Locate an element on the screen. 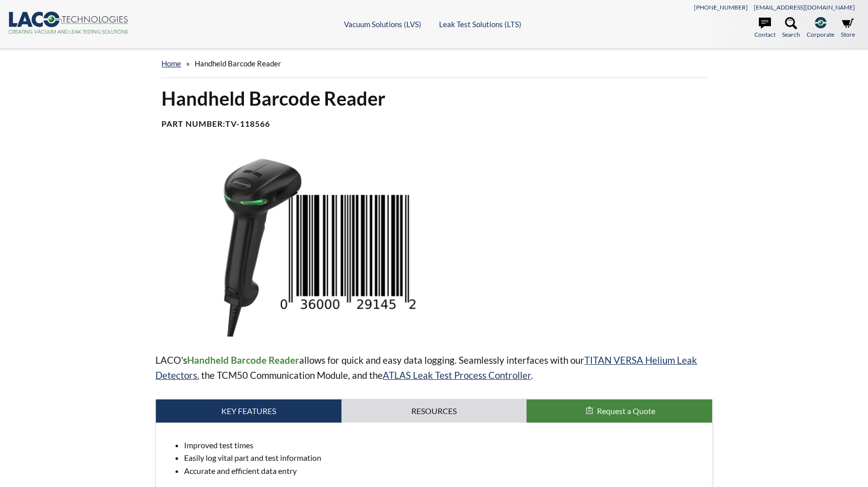 This screenshot has width=868, height=487. li: Easily log vital part and test information is located at coordinates (443, 458).